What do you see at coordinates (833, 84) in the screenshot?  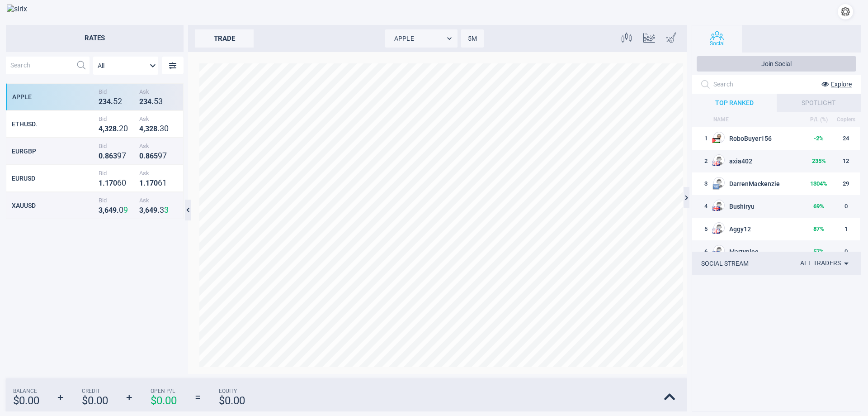 I see `button: Explore` at bounding box center [833, 84].